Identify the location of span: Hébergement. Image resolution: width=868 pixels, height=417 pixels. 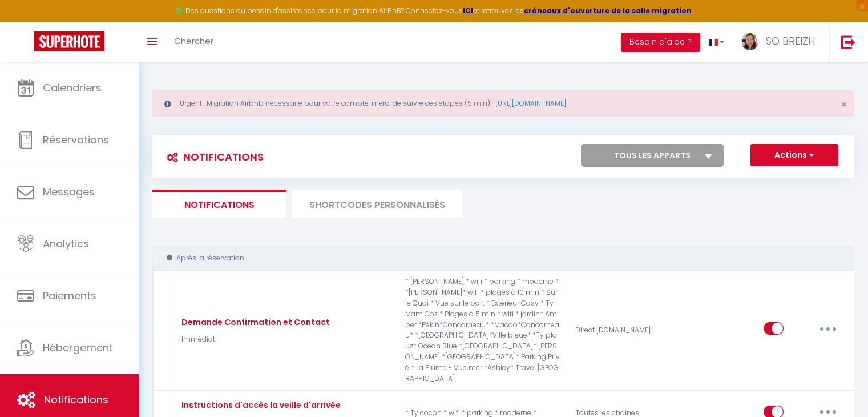
(77, 347).